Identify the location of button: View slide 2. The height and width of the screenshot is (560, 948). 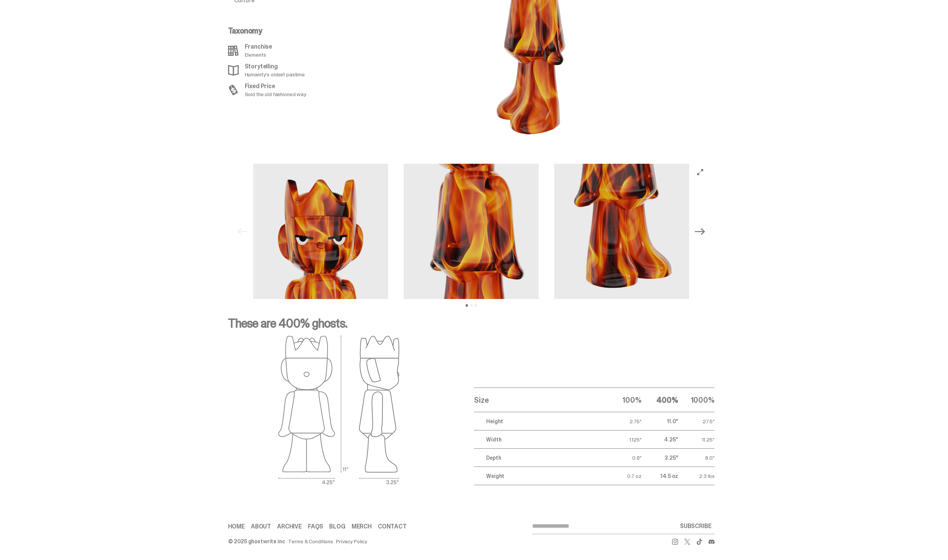
(472, 305).